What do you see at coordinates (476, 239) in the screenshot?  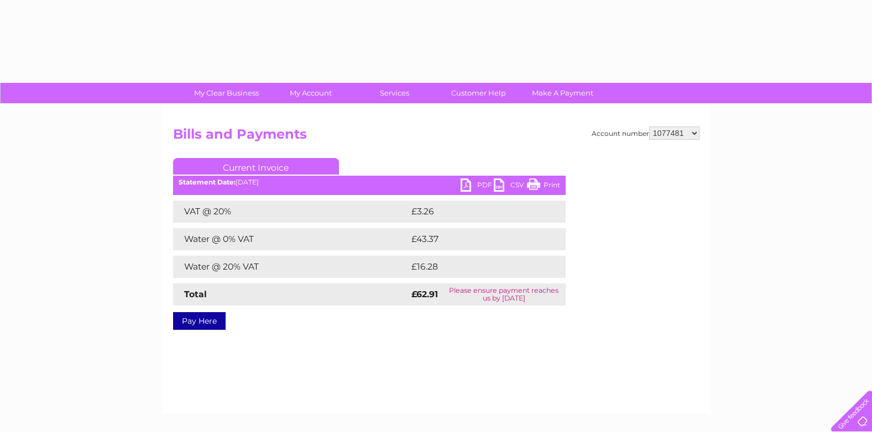 I see `td: £43.37` at bounding box center [476, 239].